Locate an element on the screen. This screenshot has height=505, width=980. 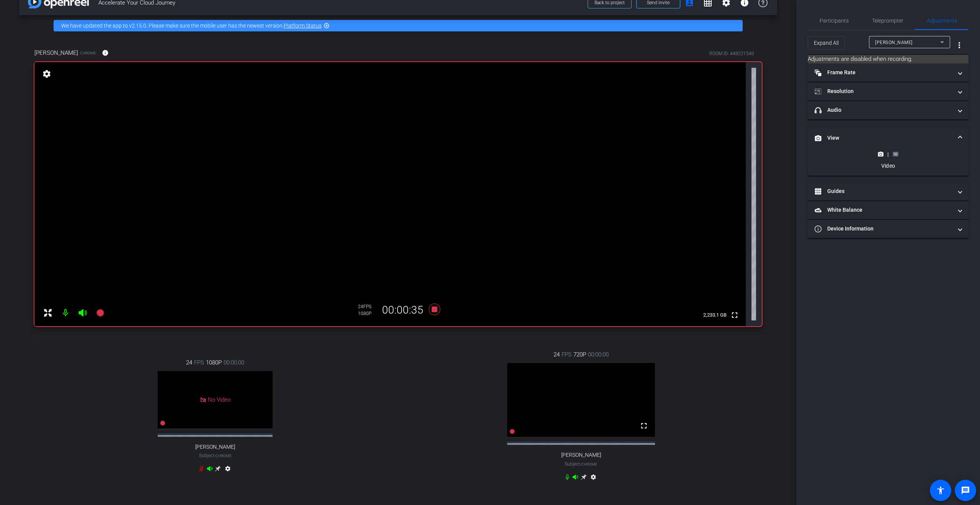
div: Video is located at coordinates (887, 166).